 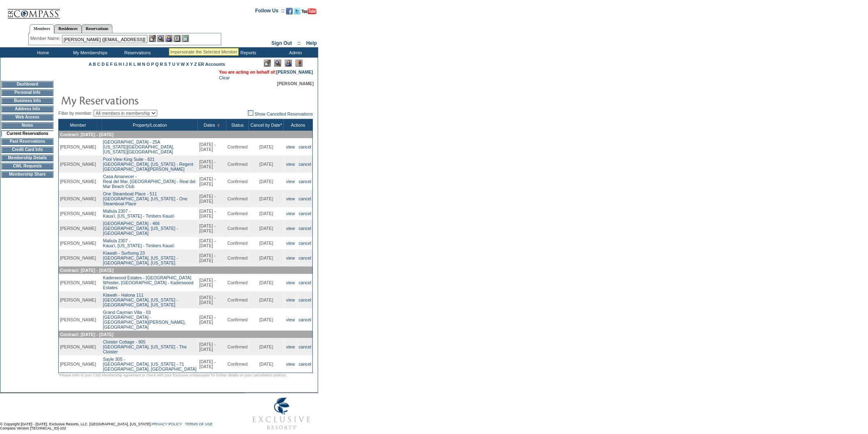 I want to click on img: b_edit.gif, so click(x=153, y=38).